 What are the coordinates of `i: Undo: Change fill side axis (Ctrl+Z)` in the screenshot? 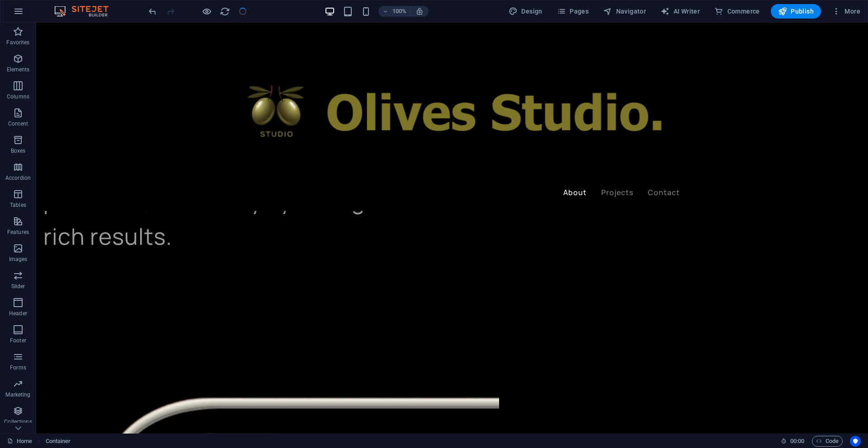 It's located at (152, 12).